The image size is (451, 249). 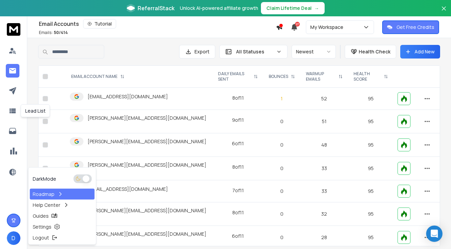 I want to click on a: Guides, so click(x=62, y=216).